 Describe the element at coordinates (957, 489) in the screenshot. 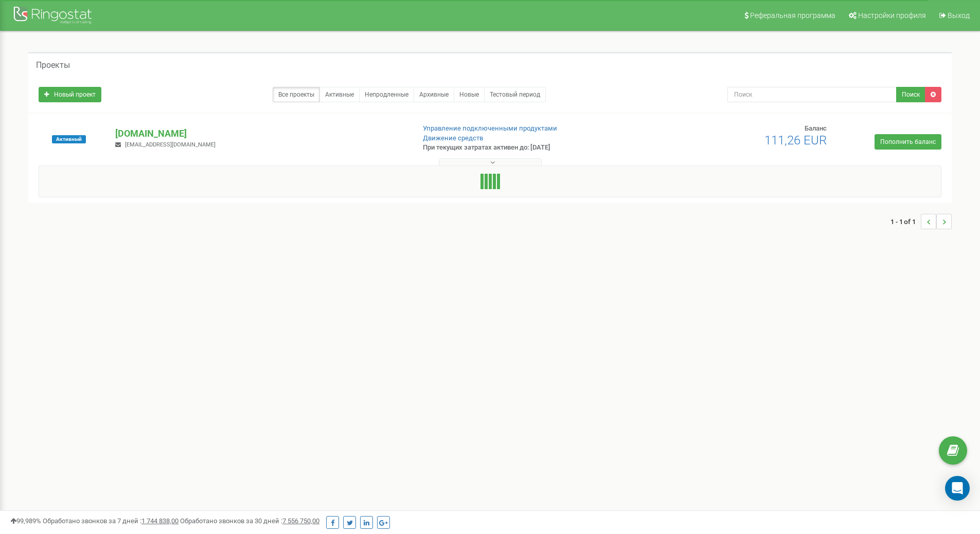

I see `div: Open Intercom Messenger` at that location.